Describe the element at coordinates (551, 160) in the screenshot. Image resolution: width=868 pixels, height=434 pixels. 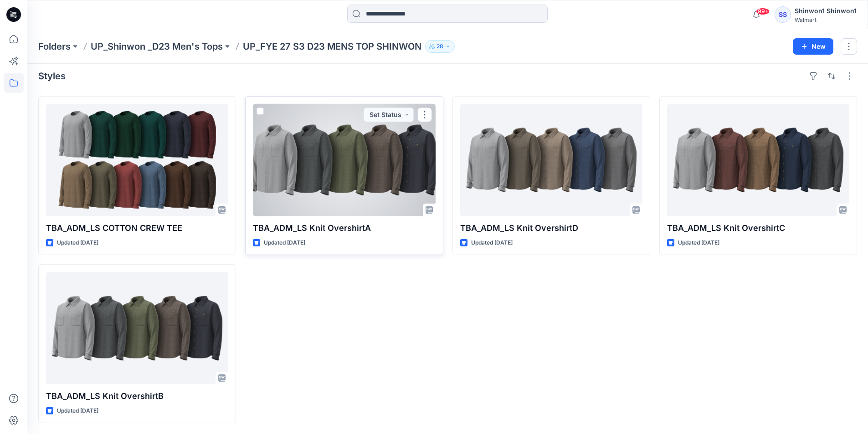
I see `a: TBA_ADM_LS Knit OvershirtD` at that location.